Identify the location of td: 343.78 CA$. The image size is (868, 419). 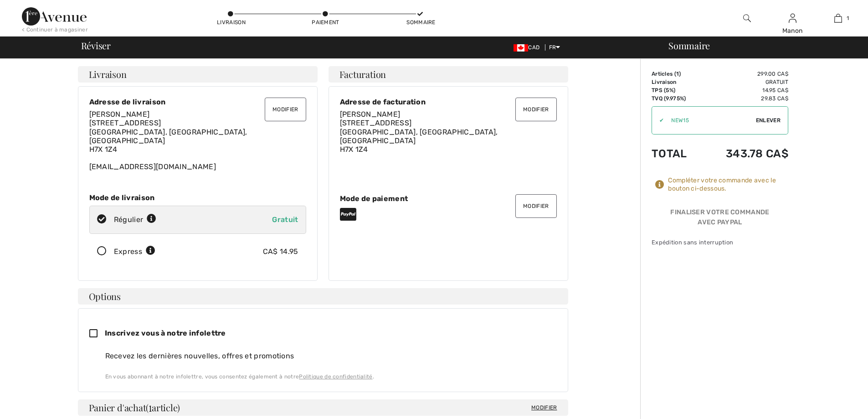
(744, 154).